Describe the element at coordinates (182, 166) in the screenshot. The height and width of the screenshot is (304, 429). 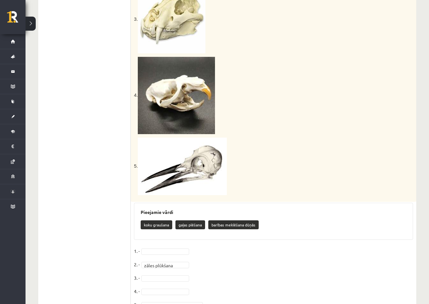
I see `img: A skull of a bird Description automatically generated` at that location.